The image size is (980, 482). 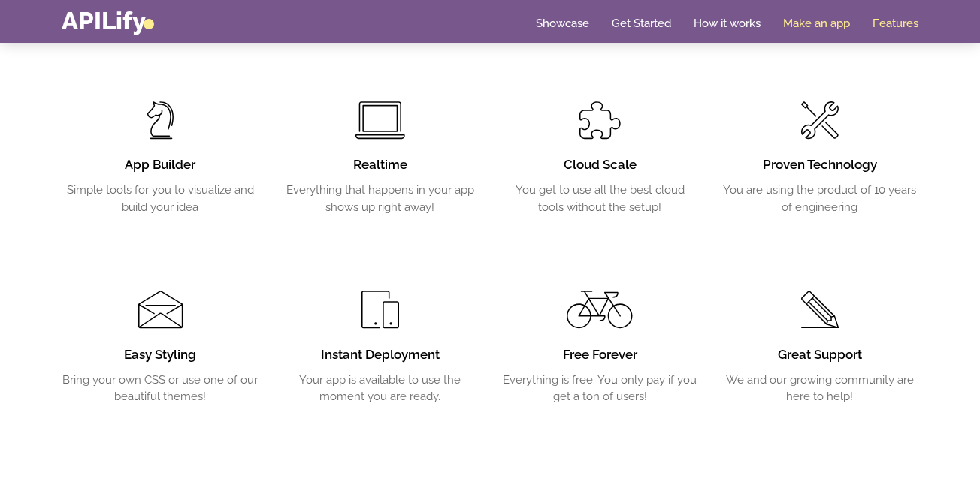 What do you see at coordinates (600, 165) in the screenshot?
I see `h3: Cloud Scale` at bounding box center [600, 165].